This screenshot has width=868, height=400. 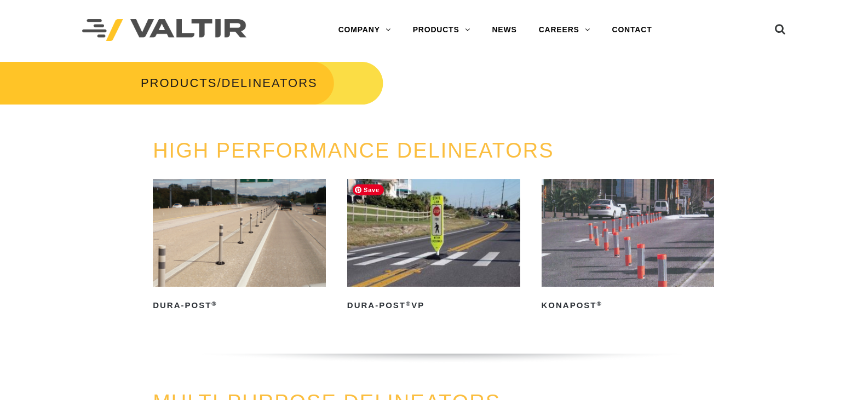 I want to click on a: COMPANY, so click(x=365, y=30).